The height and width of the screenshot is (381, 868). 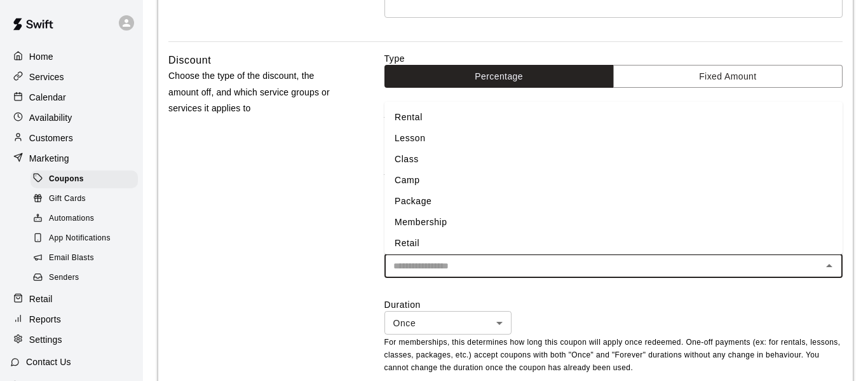 I want to click on li: Camp, so click(x=613, y=180).